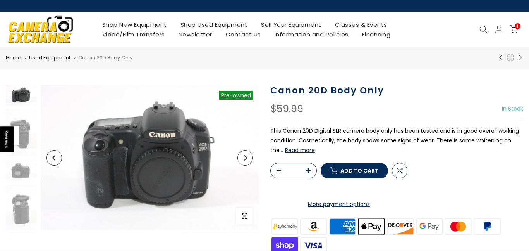 The height and width of the screenshot is (251, 529). Describe the element at coordinates (54, 158) in the screenshot. I see `button: Previous` at that location.